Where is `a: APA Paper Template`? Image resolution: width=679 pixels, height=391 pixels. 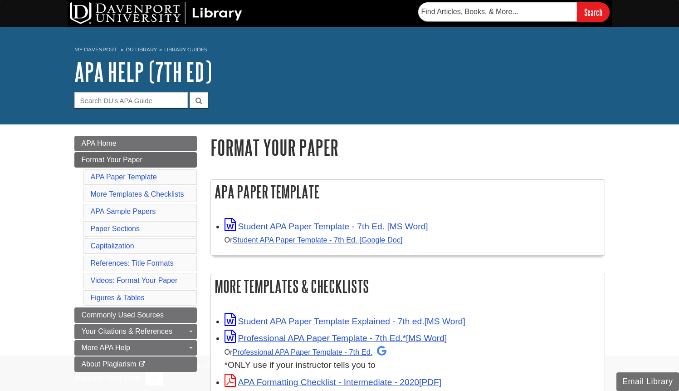
a: APA Paper Template is located at coordinates (124, 176).